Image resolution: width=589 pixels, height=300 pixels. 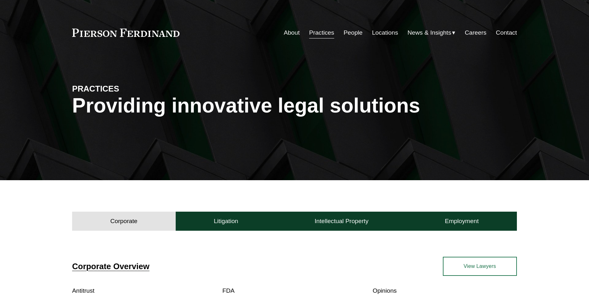 What do you see at coordinates (353, 33) in the screenshot?
I see `a: People` at bounding box center [353, 33].